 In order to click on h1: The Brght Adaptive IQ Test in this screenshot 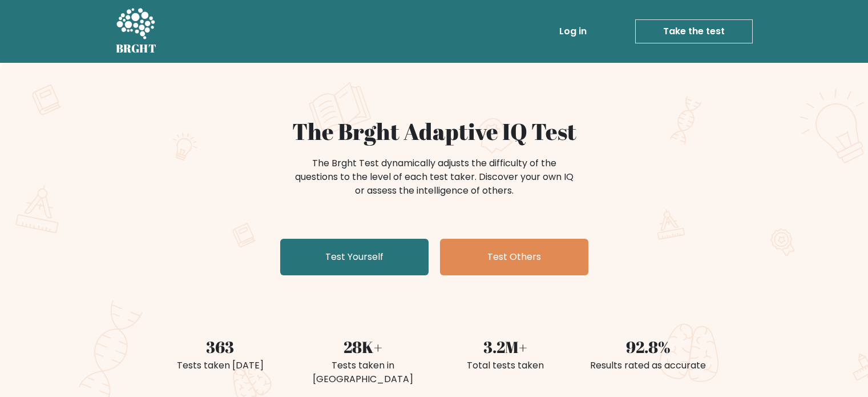, I will do `click(435, 131)`.